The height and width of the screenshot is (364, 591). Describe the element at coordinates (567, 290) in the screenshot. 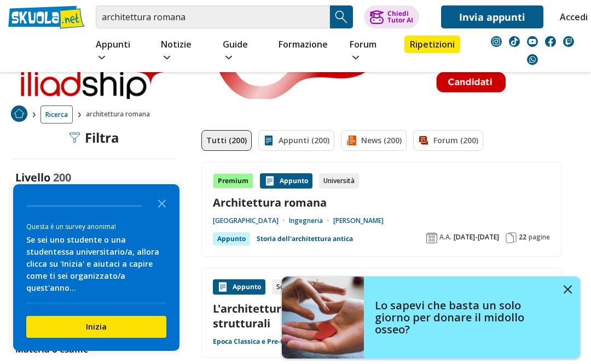

I see `img: close` at that location.